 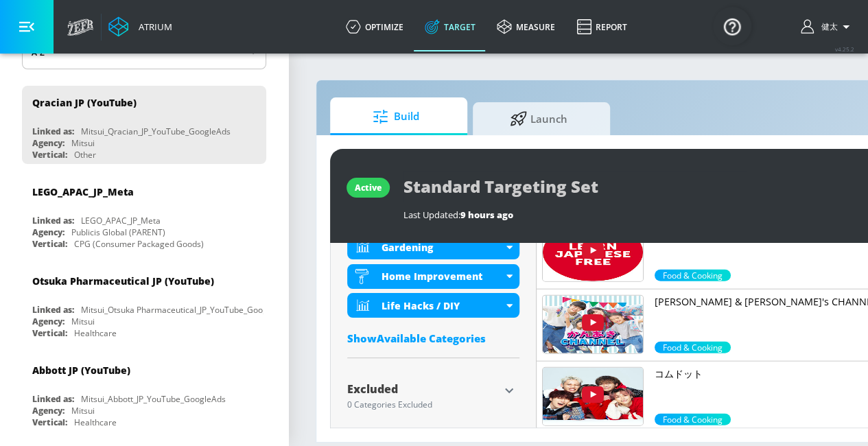 I want to click on button: Open Resource Center, so click(x=732, y=26).